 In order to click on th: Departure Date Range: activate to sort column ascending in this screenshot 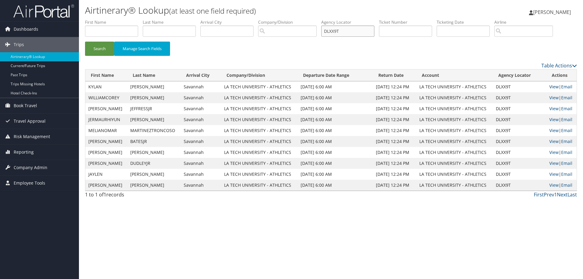, I will do `click(335, 75)`.